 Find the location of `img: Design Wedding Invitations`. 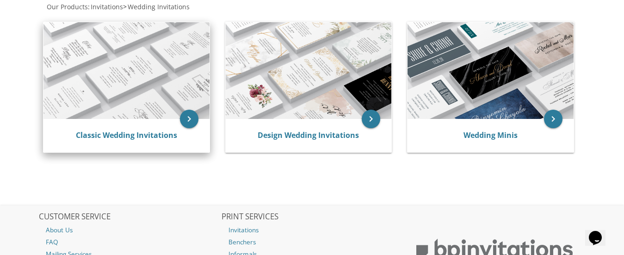

img: Design Wedding Invitations is located at coordinates (308, 70).